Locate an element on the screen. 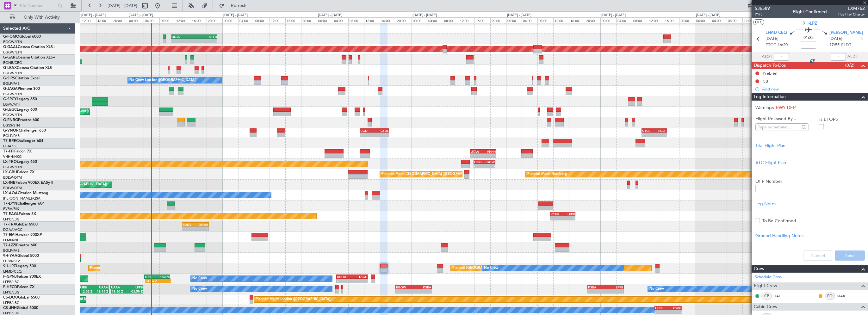 The width and height of the screenshot is (868, 315). span: Leg Information is located at coordinates (770, 97).